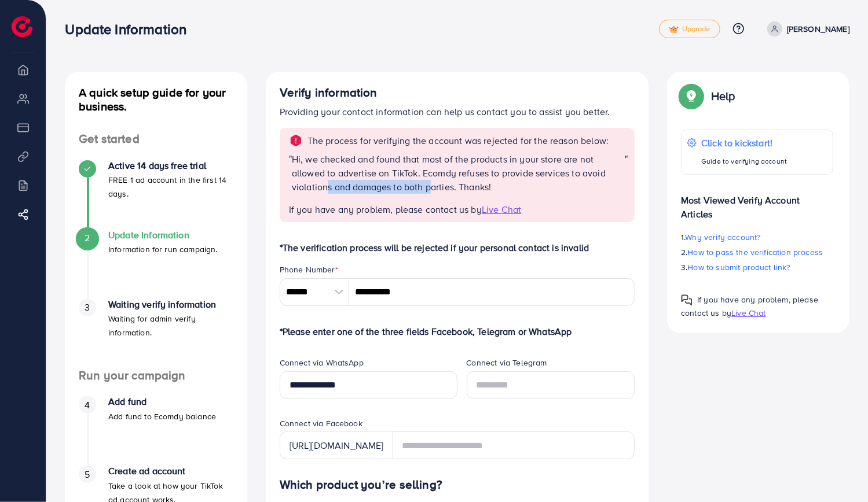  What do you see at coordinates (22, 27) in the screenshot?
I see `a: logo` at bounding box center [22, 27].